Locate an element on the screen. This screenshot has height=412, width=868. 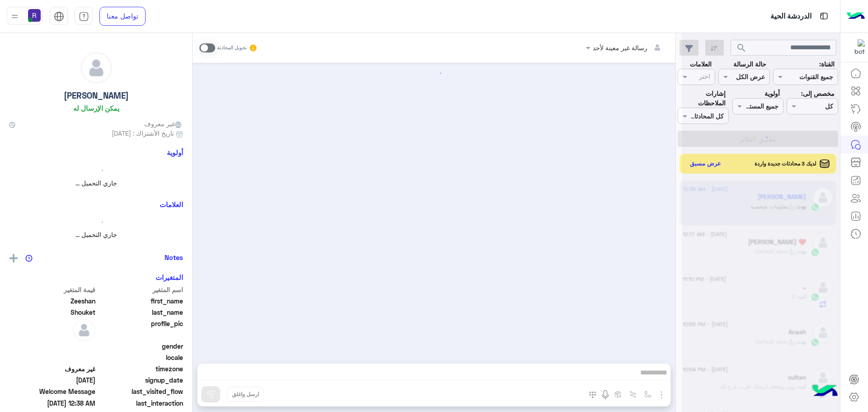
img: Logo is located at coordinates (856, 16).